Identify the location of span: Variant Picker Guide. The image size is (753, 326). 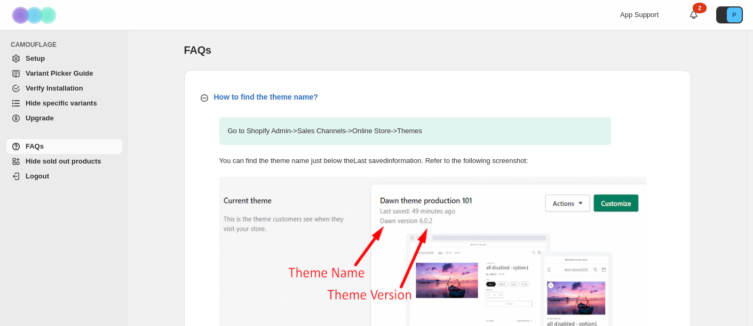
(59, 73).